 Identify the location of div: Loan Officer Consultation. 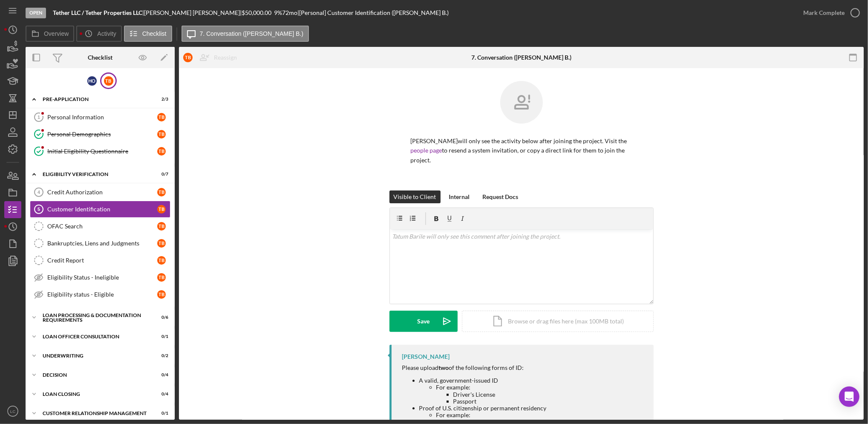
(95, 337).